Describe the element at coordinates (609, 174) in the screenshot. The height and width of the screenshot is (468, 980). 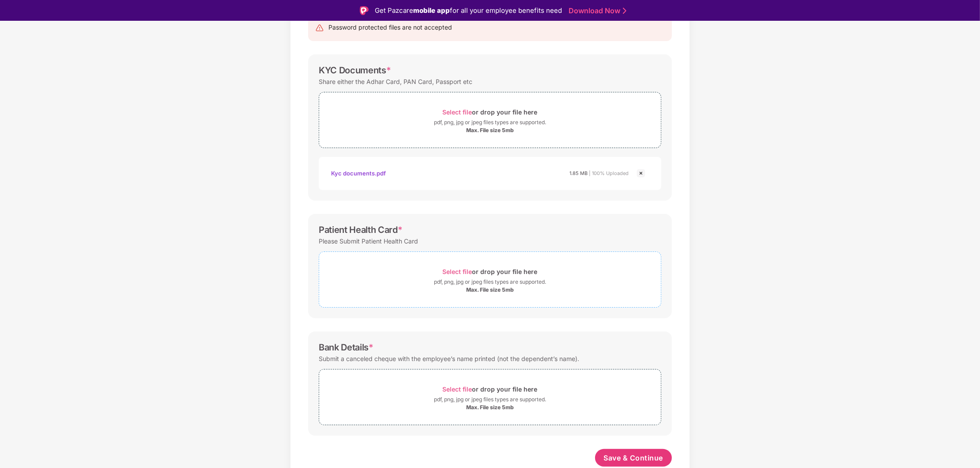
I see `span: | 100% Uploaded` at that location.